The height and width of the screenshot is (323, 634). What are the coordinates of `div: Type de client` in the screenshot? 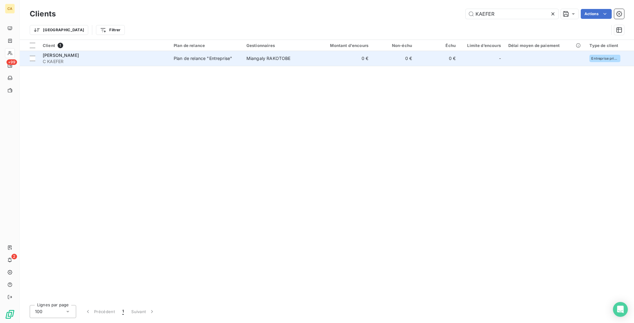 It's located at (610, 46).